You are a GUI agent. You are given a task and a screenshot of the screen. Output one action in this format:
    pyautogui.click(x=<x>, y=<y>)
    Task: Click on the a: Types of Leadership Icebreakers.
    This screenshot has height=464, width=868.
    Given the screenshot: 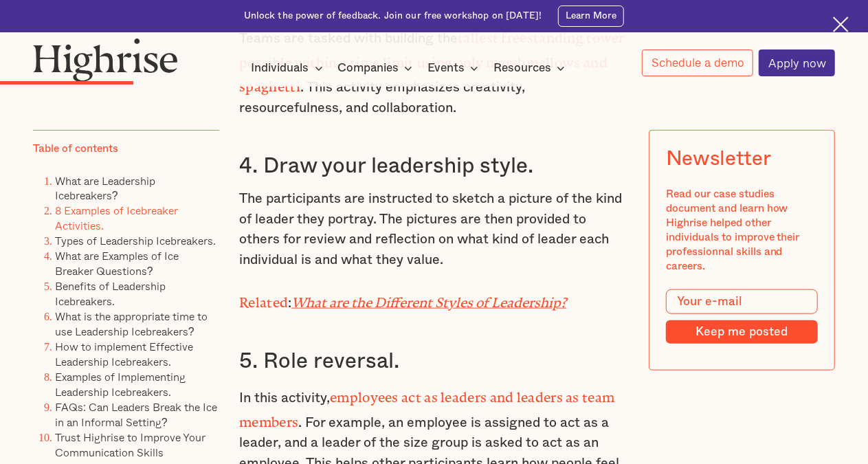 What is the action you would take?
    pyautogui.click(x=135, y=241)
    